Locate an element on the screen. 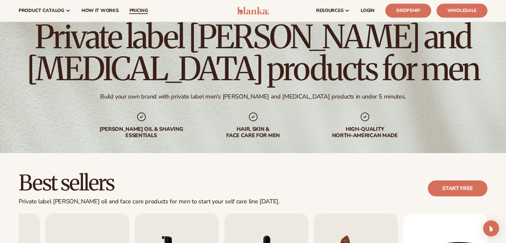 The width and height of the screenshot is (506, 243). div: Open Intercom Messenger is located at coordinates (491, 228).